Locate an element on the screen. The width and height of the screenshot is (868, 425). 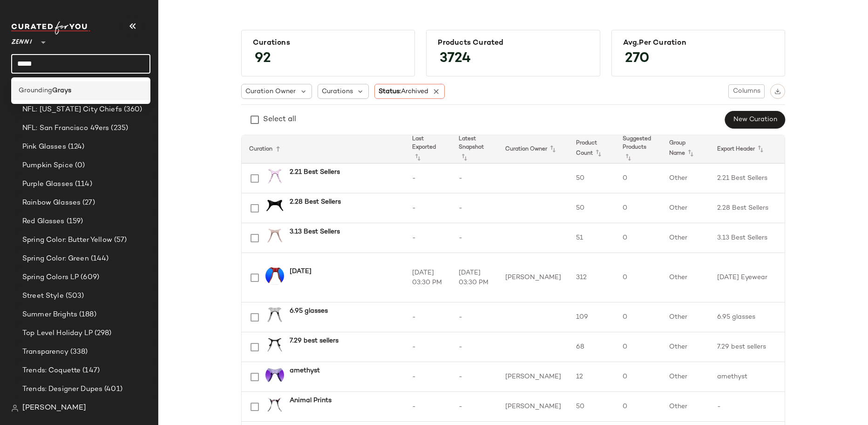
span: (159) is located at coordinates (74, 221).